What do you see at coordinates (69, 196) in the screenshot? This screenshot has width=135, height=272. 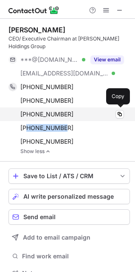 I see `span: AI write personalized message` at bounding box center [69, 196].